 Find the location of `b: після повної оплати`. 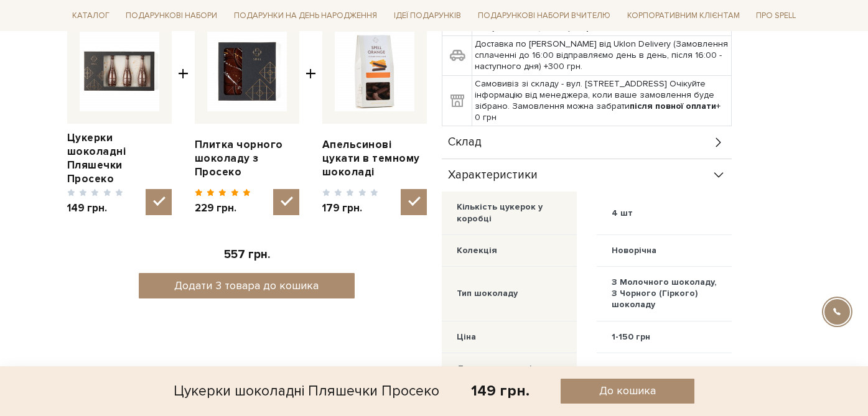

b: після повної оплати is located at coordinates (672, 106).